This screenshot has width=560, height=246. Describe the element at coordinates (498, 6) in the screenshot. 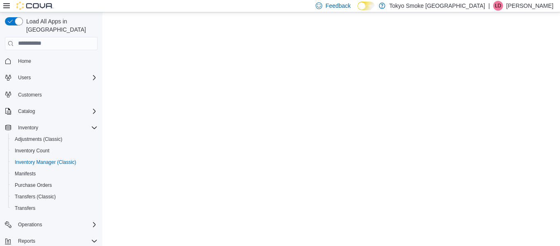

I see `span: LD` at that location.